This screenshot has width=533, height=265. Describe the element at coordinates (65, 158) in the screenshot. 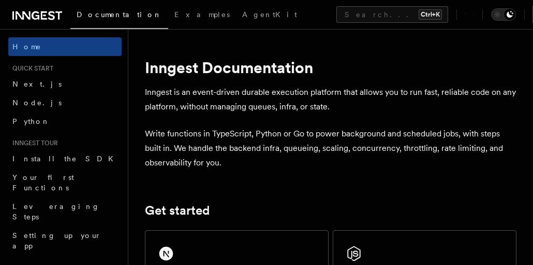

I see `a: Install the SDK` at that location.